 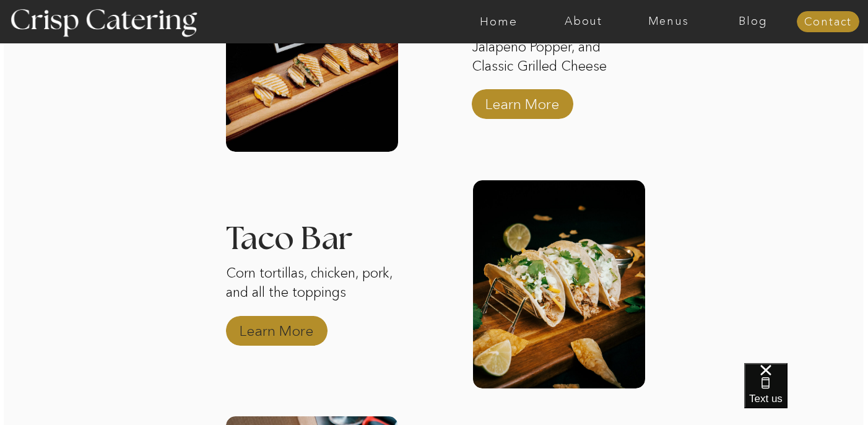 I want to click on a: Home, so click(x=499, y=21).